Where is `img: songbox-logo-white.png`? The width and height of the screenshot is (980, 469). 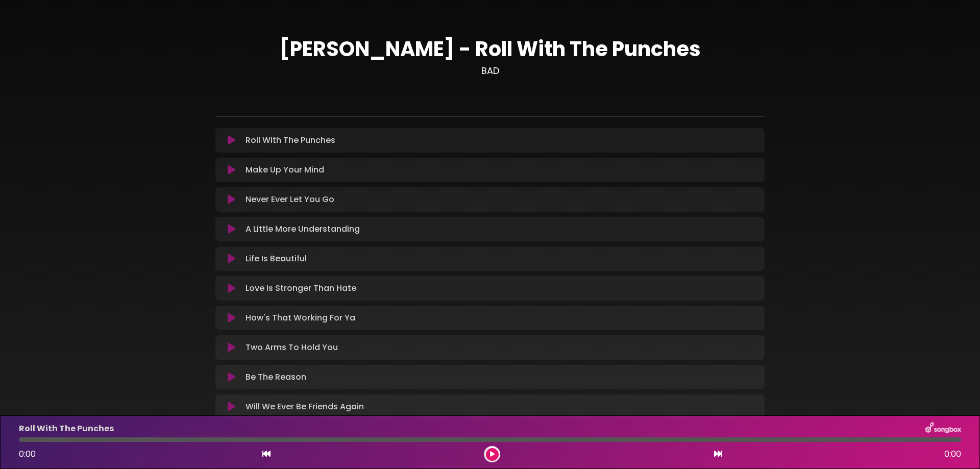
img: songbox-logo-white.png is located at coordinates (943, 429).